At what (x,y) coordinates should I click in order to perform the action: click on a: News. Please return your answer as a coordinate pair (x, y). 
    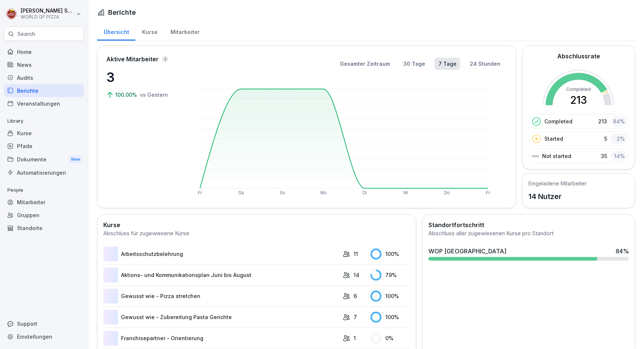
    Looking at the image, I should click on (44, 64).